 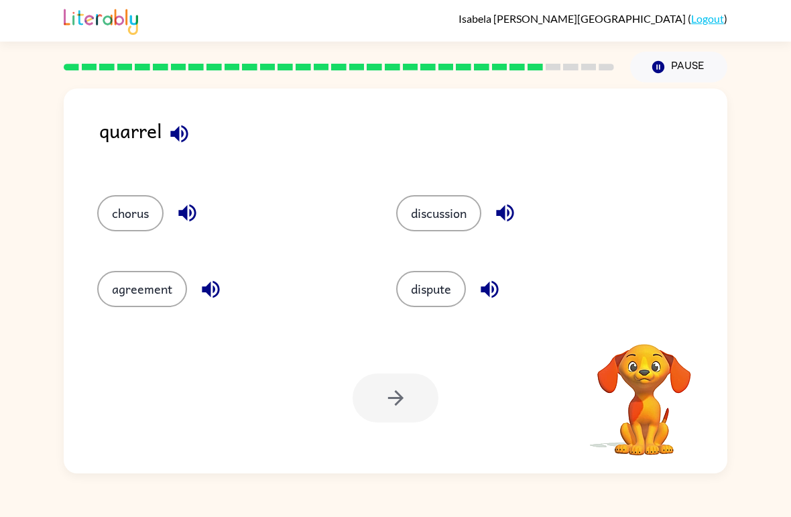 I want to click on a: Logout, so click(x=707, y=18).